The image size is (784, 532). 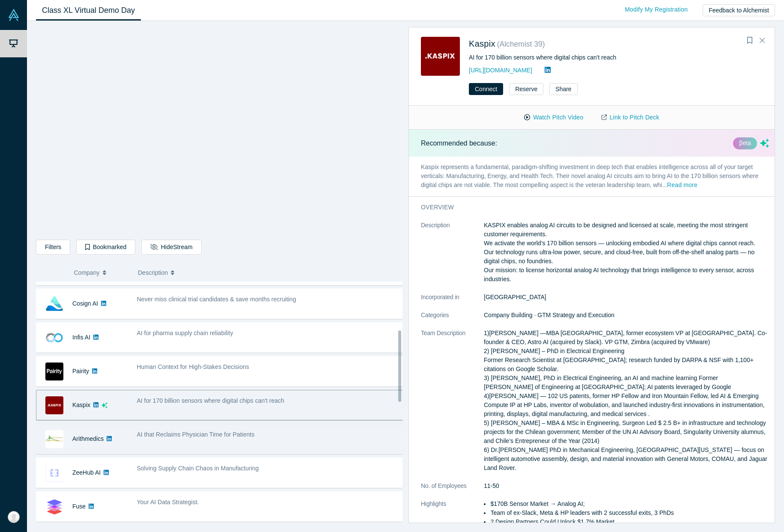 I want to click on button: Bookmark, so click(x=750, y=41).